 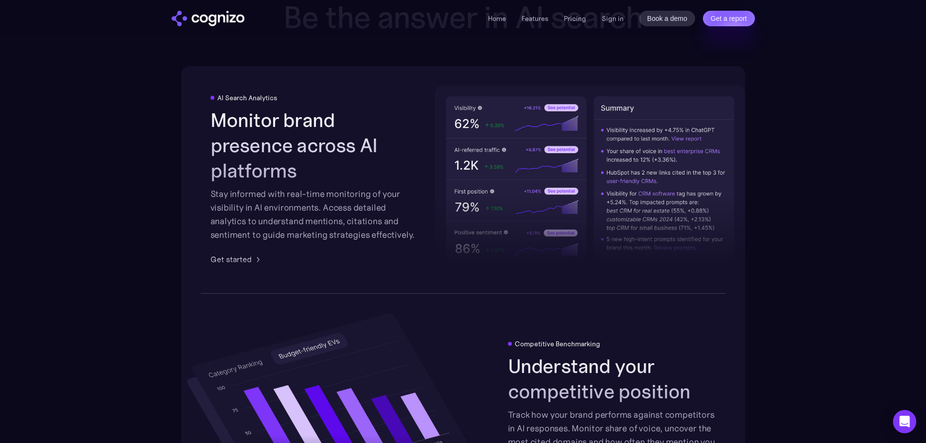 What do you see at coordinates (237, 259) in the screenshot?
I see `a: Get started` at bounding box center [237, 259].